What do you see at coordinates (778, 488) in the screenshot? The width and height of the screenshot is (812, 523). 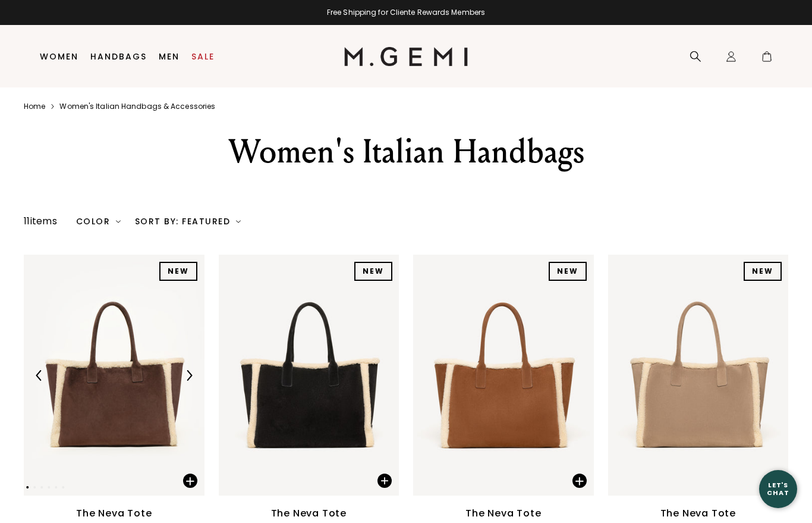 I see `div: Let's Chat` at bounding box center [778, 488].